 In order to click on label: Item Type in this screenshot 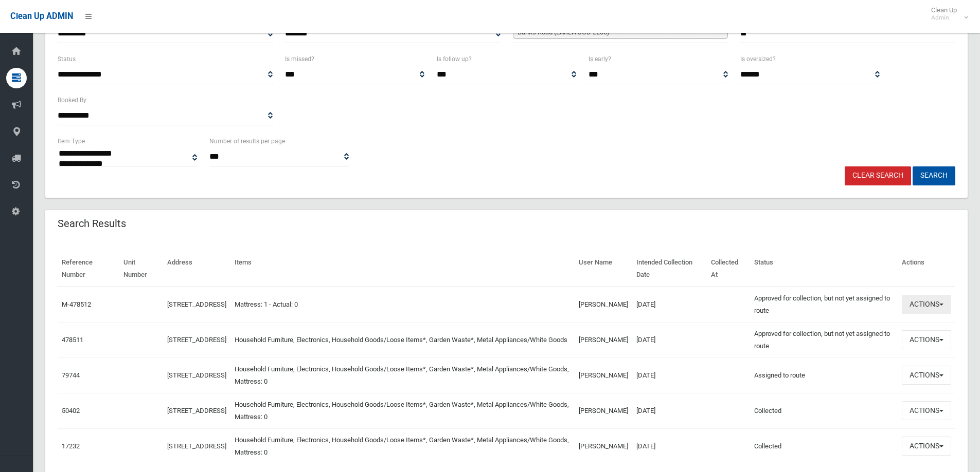, I will do `click(71, 141)`.